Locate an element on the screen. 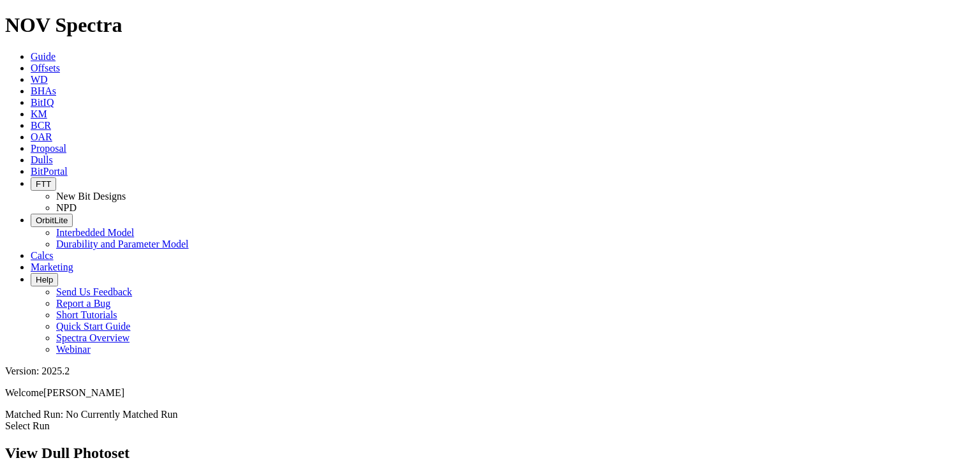  a: Marketing is located at coordinates (52, 266).